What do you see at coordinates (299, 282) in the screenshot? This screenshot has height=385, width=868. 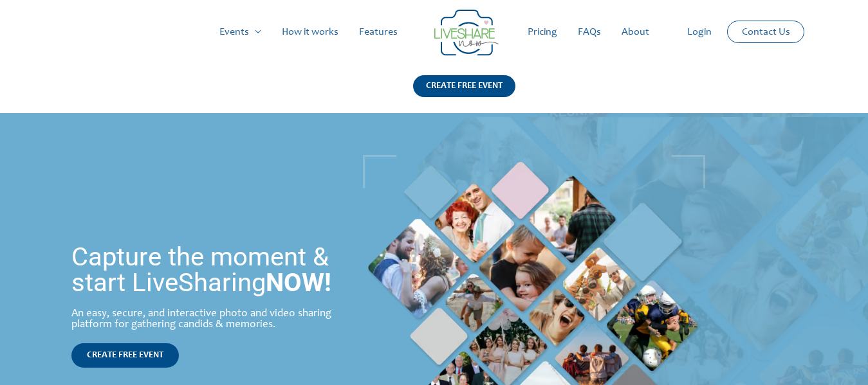 I see `strong: NOW!` at bounding box center [299, 282].